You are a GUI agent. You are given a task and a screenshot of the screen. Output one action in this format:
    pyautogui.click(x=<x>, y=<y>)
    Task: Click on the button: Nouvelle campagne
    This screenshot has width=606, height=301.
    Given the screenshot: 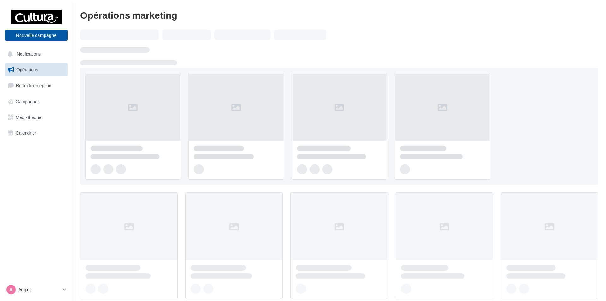 What is the action you would take?
    pyautogui.click(x=36, y=35)
    